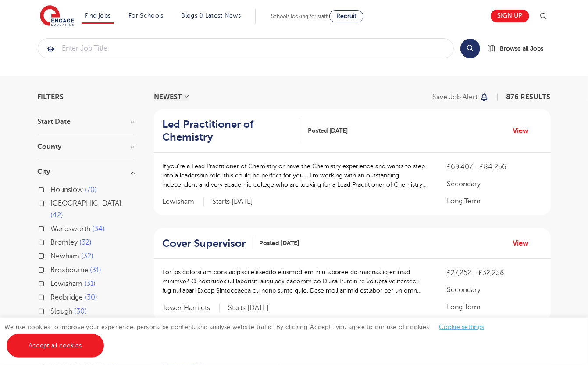 The height and width of the screenshot is (365, 588). What do you see at coordinates (470, 48) in the screenshot?
I see `button: Search` at bounding box center [470, 48].